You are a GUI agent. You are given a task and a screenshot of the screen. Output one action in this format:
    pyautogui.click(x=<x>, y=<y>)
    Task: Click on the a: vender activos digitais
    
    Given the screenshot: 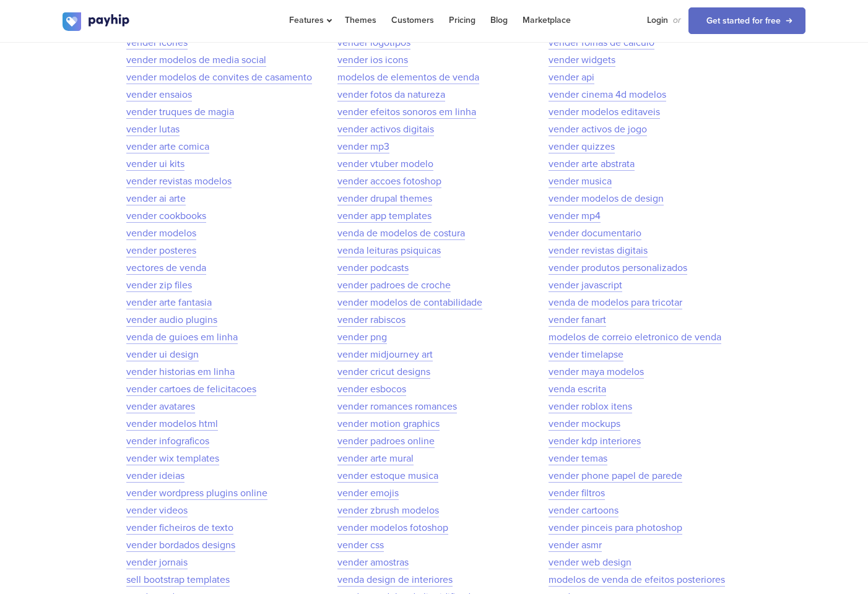 What is the action you would take?
    pyautogui.click(x=386, y=130)
    